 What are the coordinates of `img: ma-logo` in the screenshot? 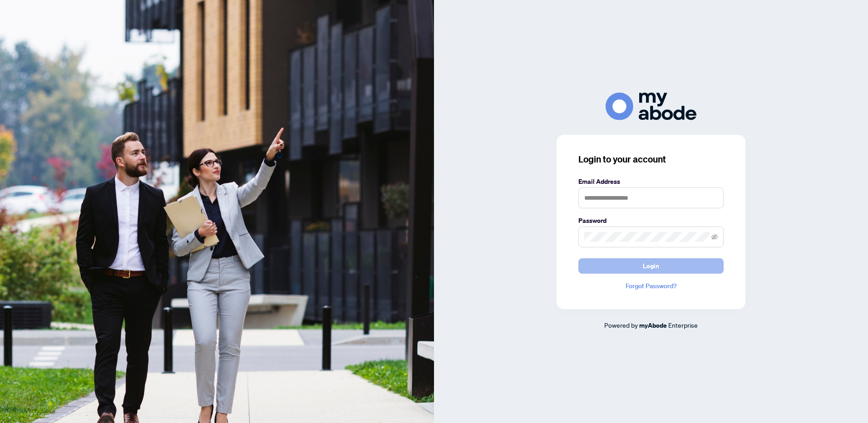 It's located at (651, 106).